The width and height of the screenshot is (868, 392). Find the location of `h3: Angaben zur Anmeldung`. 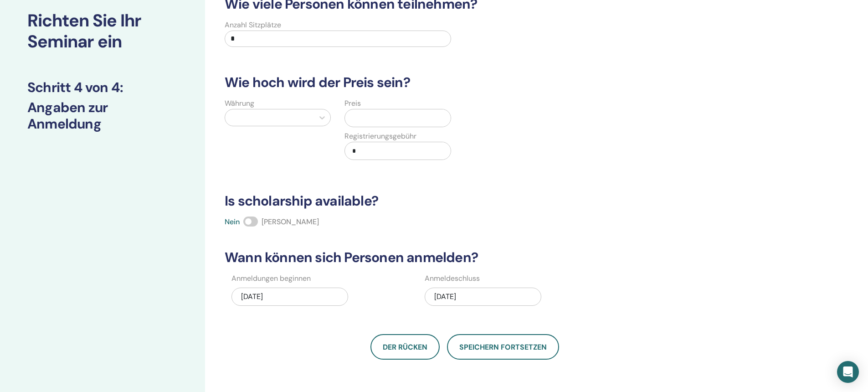

h3: Angaben zur Anmeldung is located at coordinates (103, 115).